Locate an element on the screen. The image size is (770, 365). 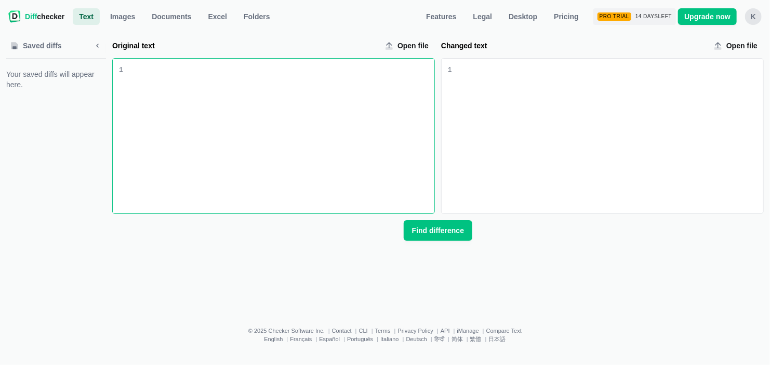
a: Text is located at coordinates (86, 17).